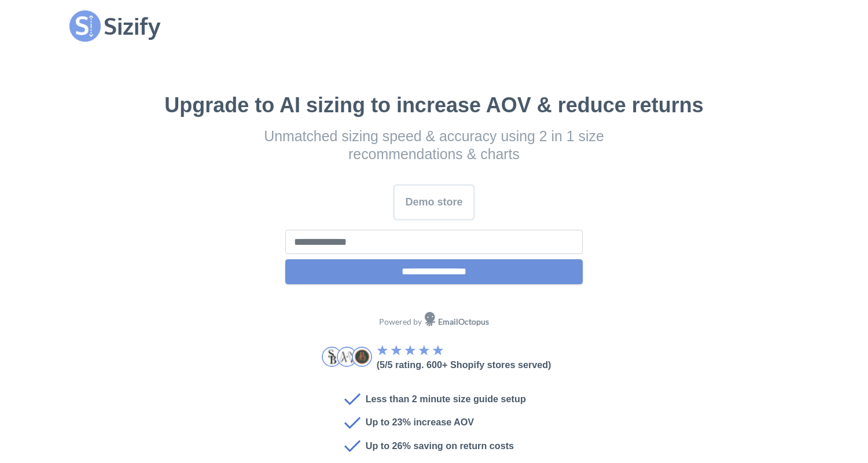 This screenshot has width=868, height=463. What do you see at coordinates (433, 202) in the screenshot?
I see `a: Demo store` at bounding box center [433, 202].